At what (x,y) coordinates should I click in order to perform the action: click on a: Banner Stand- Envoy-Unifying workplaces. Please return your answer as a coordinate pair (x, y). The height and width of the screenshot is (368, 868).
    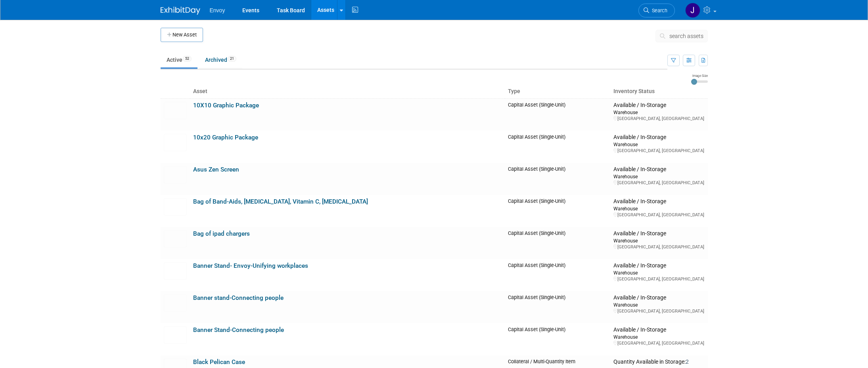
    Looking at the image, I should click on (250, 266).